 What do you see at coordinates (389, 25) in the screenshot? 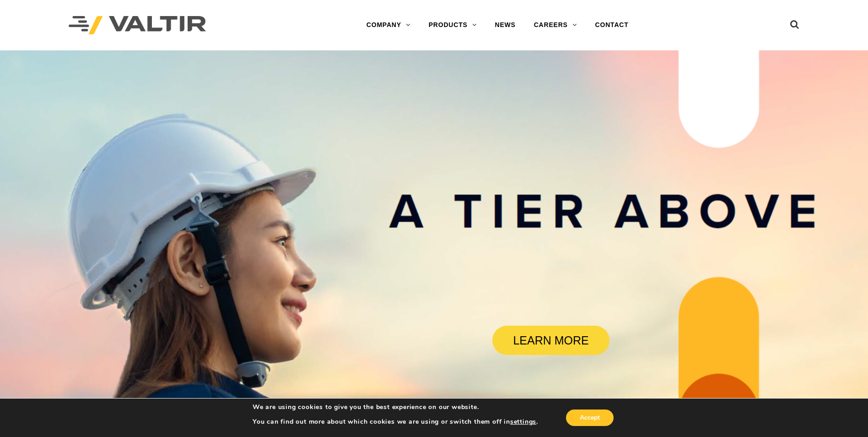
I see `a: COMPANY` at bounding box center [389, 25].